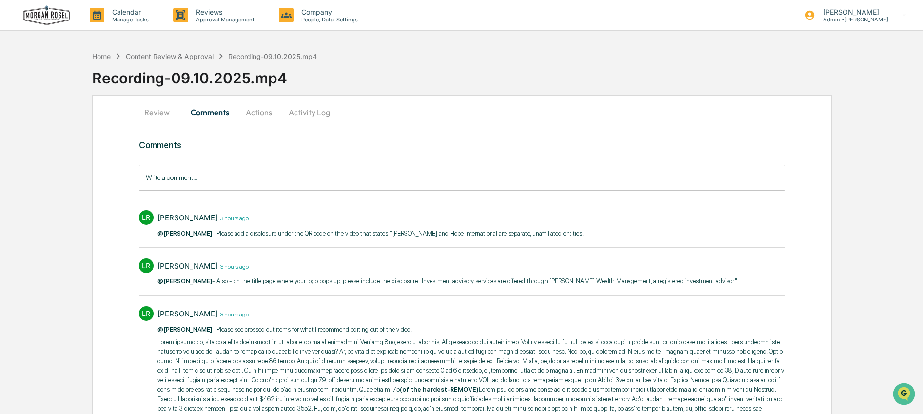  I want to click on p: - Please see crossed out items for what I recommend editing out of the video. ​, so click(471, 330).